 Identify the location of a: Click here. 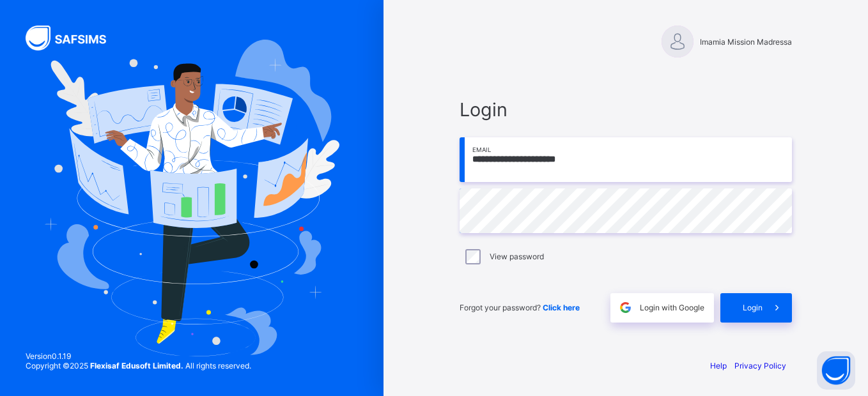
(561, 307).